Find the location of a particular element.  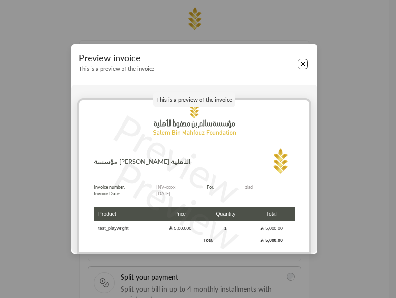

img: hdromg_oukvb.png is located at coordinates (194, 120).